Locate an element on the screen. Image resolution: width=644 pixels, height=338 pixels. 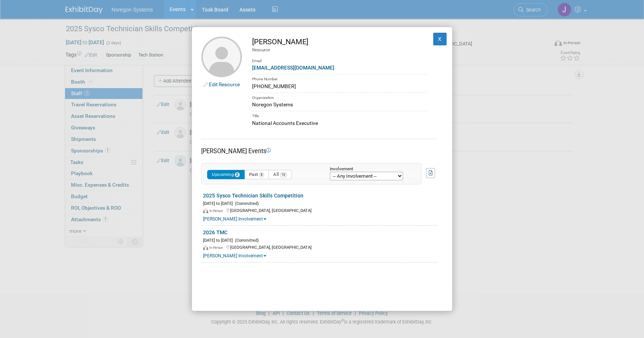
button: Upcoming2 is located at coordinates (226, 174).